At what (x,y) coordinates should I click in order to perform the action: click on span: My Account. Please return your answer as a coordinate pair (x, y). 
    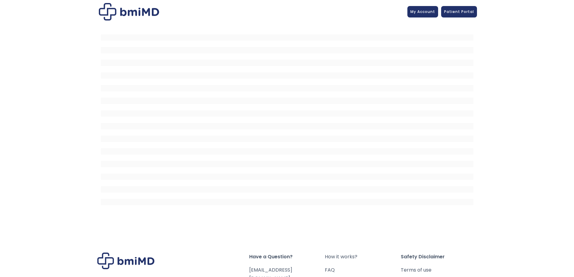
    Looking at the image, I should click on (422, 11).